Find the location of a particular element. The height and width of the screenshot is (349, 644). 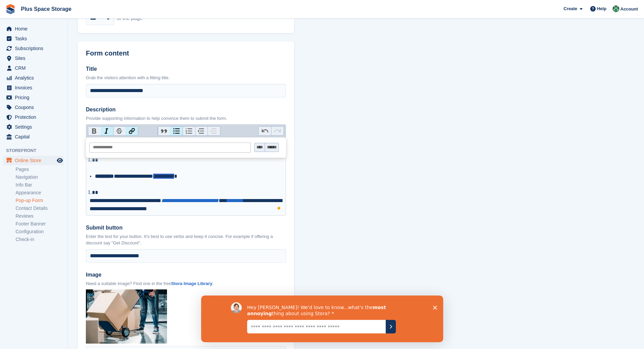

button: Quote is located at coordinates (164, 131).